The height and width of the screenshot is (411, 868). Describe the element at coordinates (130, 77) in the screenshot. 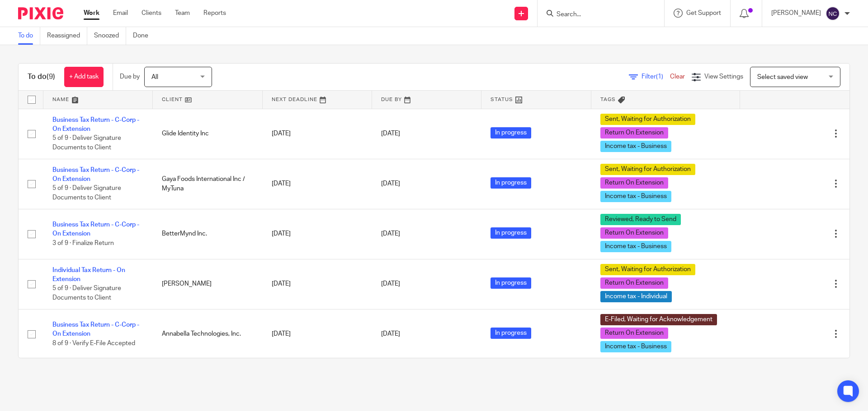

I see `p: Due by` at that location.